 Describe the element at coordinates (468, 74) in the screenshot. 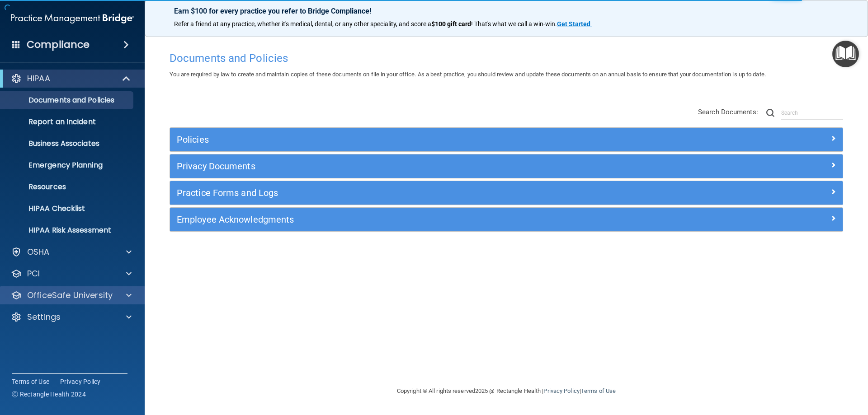

I see `span: You are required by law to create and maintain copies of these documents on file in your office. ...` at that location.